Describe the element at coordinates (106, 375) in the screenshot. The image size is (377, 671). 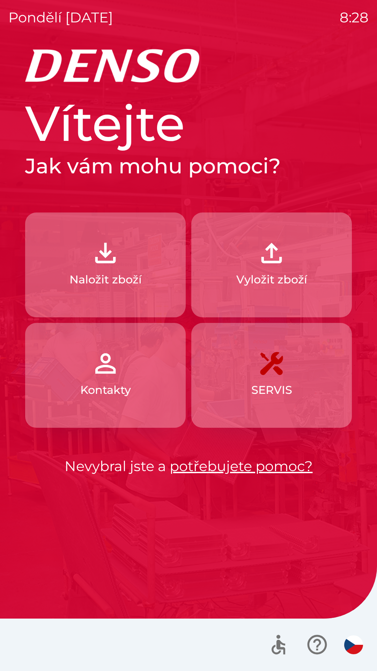
I see `button: Kontakty` at that location.